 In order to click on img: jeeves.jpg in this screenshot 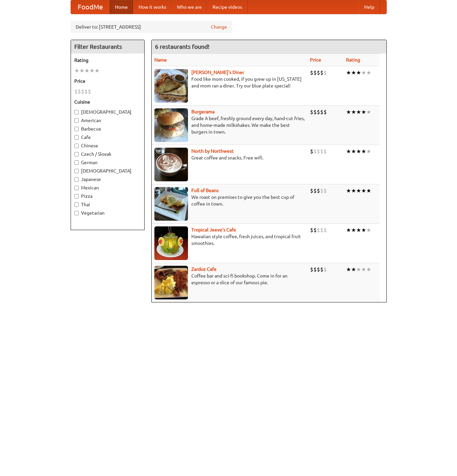, I will do `click(171, 244)`.